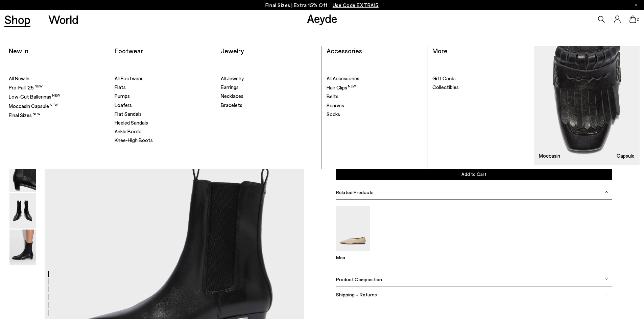 This screenshot has height=319, width=644. What do you see at coordinates (638, 19) in the screenshot?
I see `span: 2` at bounding box center [638, 19].